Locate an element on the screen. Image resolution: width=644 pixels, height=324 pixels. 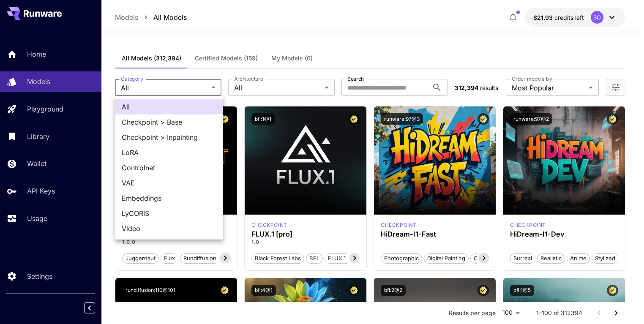
span: Checkpoint > Base is located at coordinates (169, 122).